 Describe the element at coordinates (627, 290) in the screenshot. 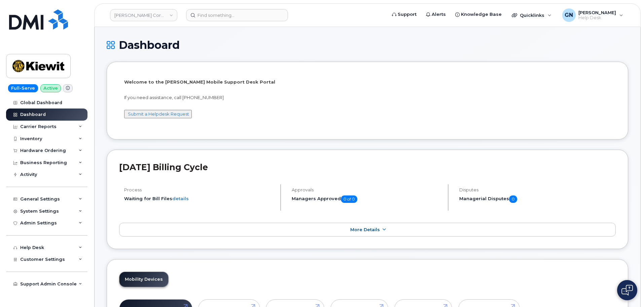

I see `img: Open chat` at that location.